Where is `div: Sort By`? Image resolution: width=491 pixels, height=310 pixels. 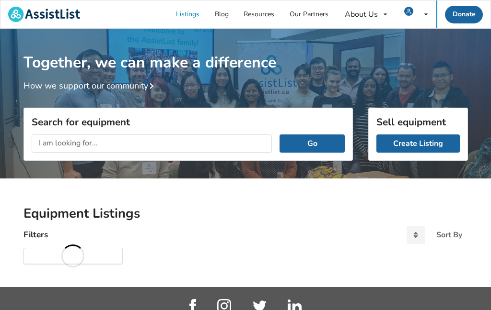 div: Sort By is located at coordinates (449, 235).